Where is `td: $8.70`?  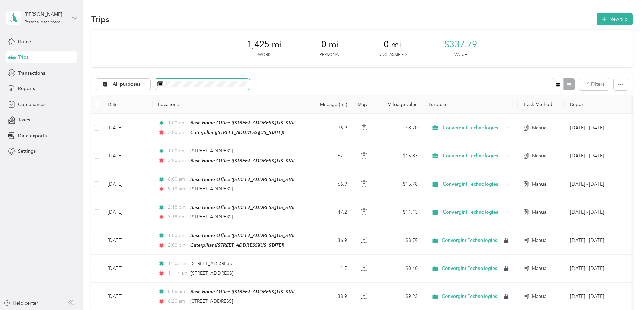
td: $8.70 is located at coordinates (399, 128).